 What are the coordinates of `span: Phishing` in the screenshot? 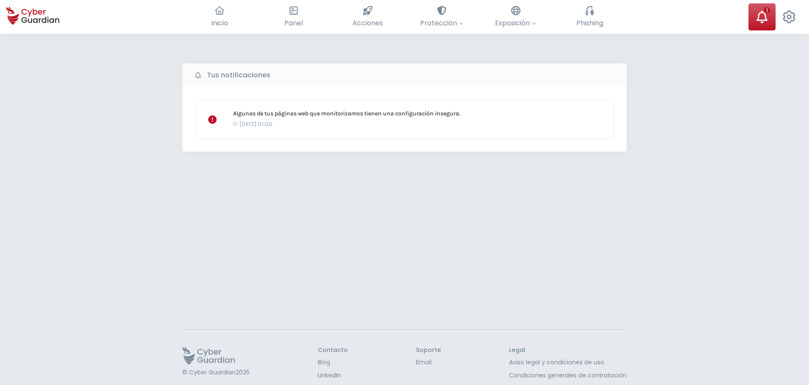 It's located at (590, 23).